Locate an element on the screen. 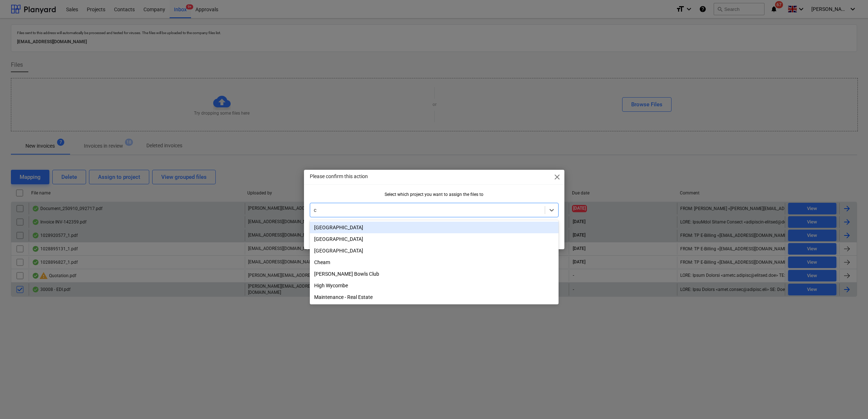  div: Twickenham is located at coordinates (434, 239).